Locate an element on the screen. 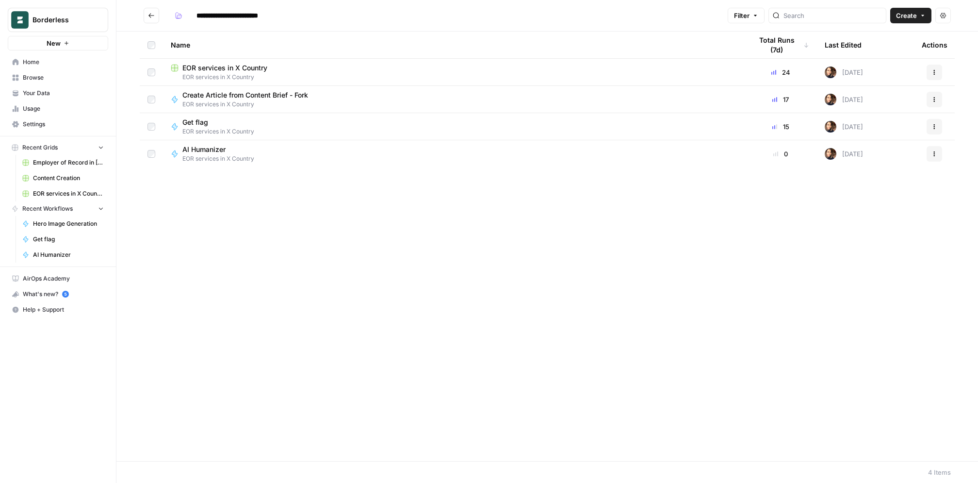  a: AI HumanizerEOR services in X Country is located at coordinates (454, 154).